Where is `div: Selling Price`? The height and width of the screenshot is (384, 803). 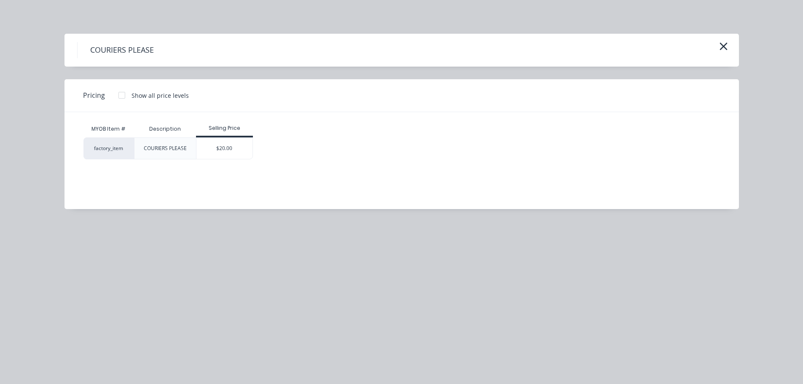 div: Selling Price is located at coordinates (224, 128).